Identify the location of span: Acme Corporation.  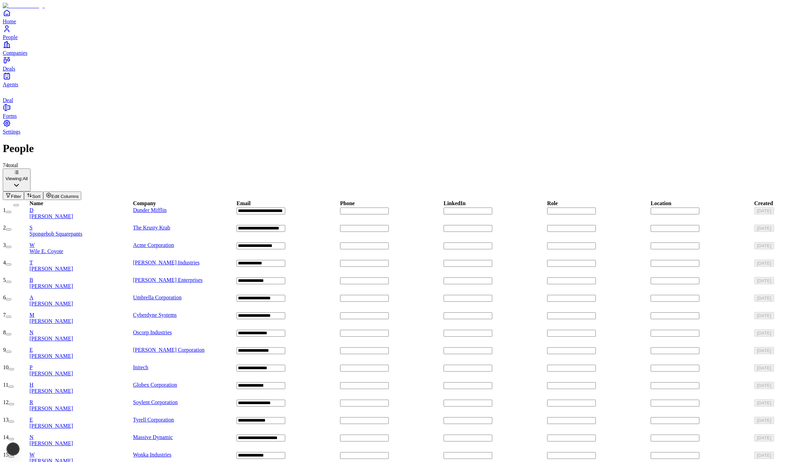
(154, 245).